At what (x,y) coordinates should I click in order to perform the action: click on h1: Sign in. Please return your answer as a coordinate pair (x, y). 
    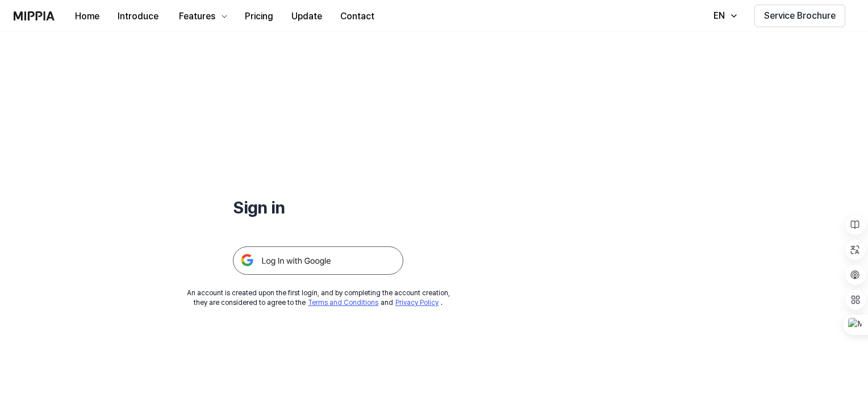
    Looking at the image, I should click on (318, 207).